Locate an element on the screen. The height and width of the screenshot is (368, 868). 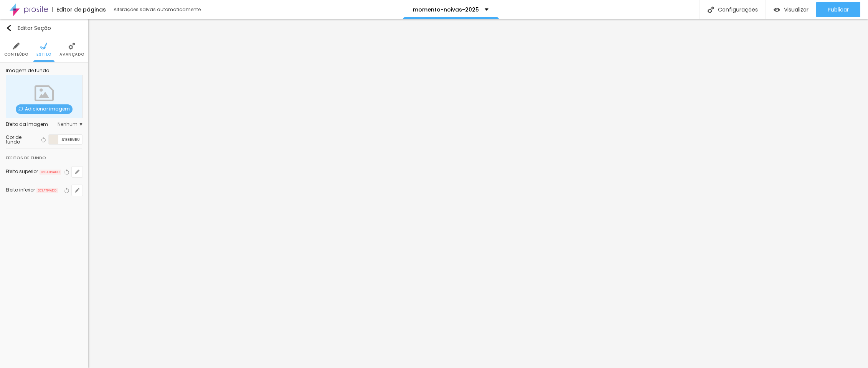
div: Editor de páginas is located at coordinates (79, 9).